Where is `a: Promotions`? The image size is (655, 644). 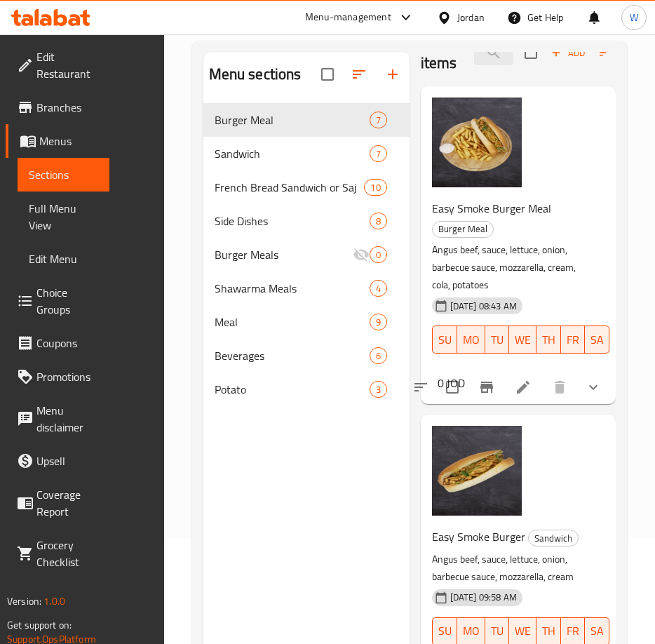
a: Promotions is located at coordinates (58, 377).